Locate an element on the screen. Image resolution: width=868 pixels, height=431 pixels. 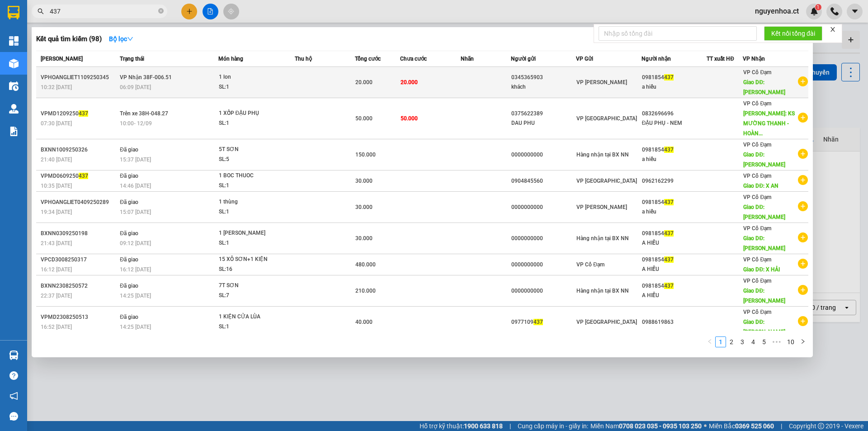
span: 30.000 is located at coordinates (364, 207).